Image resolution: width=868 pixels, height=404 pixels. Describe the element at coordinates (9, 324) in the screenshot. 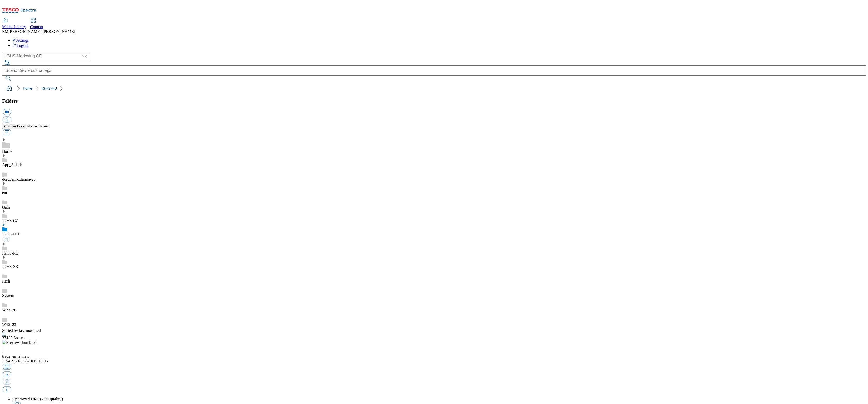

I see `a: W45_23` at that location.